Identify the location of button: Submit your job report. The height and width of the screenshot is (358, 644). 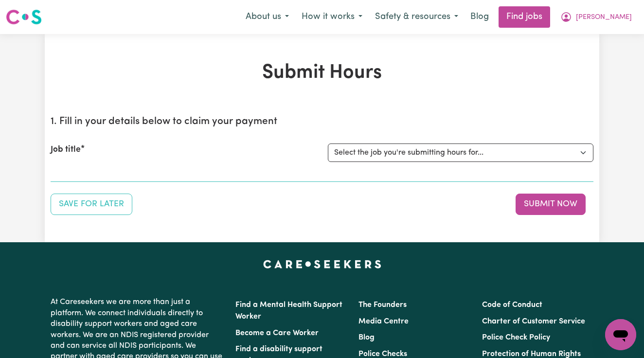
(551, 204).